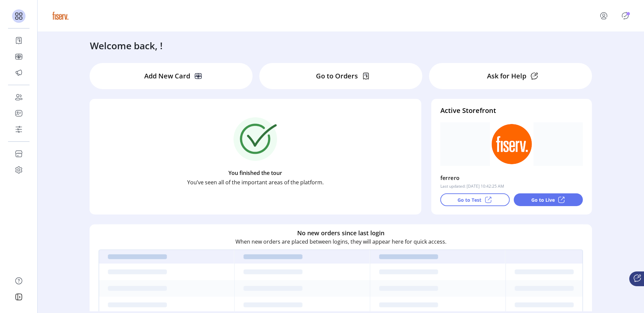 The image size is (644, 313). What do you see at coordinates (255, 173) in the screenshot?
I see `p: You finished the tour` at bounding box center [255, 173].